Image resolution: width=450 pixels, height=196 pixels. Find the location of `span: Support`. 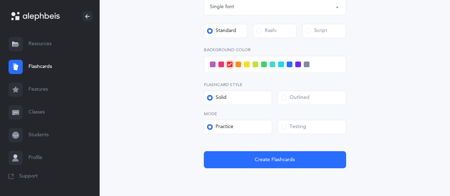

span: Support is located at coordinates (28, 176).